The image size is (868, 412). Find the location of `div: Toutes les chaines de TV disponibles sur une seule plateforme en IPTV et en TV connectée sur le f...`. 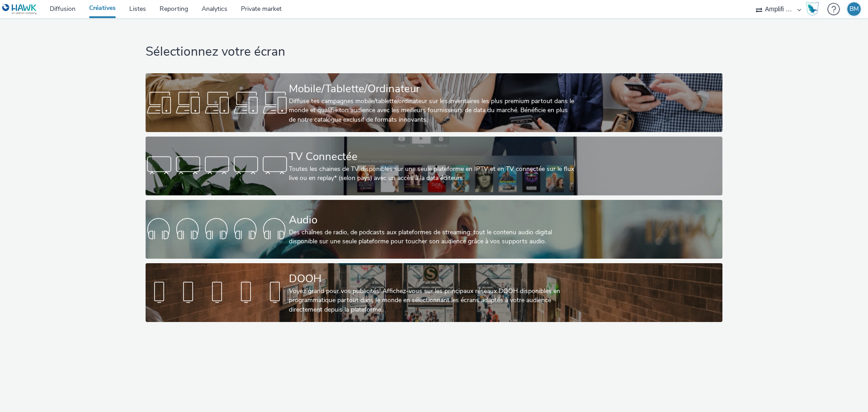

div: Toutes les chaines de TV disponibles sur une seule plateforme en IPTV et en TV connectée sur le f... is located at coordinates (432, 174).